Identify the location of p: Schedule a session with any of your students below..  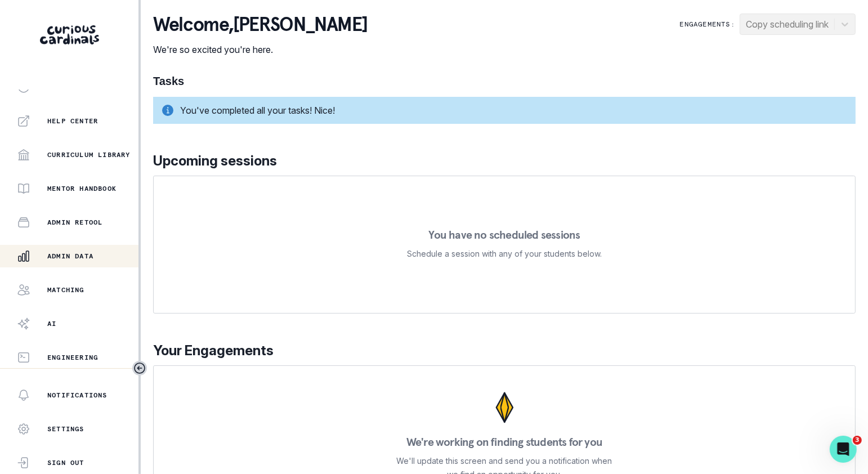
(504, 254).